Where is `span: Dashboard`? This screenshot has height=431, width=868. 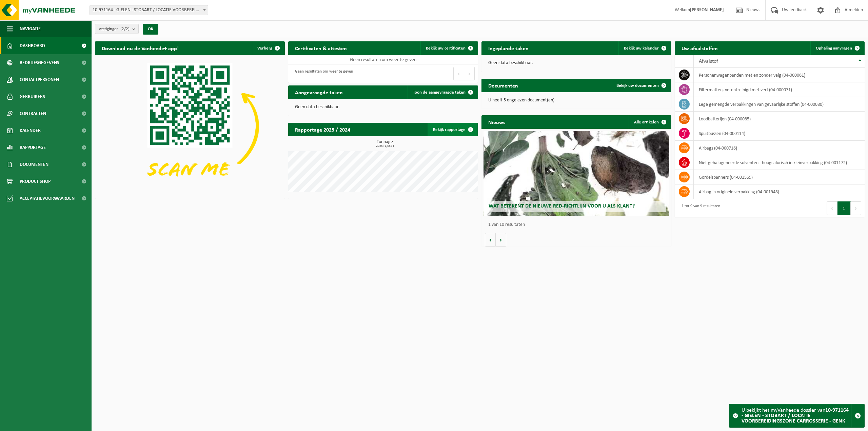 span: Dashboard is located at coordinates (32, 46).